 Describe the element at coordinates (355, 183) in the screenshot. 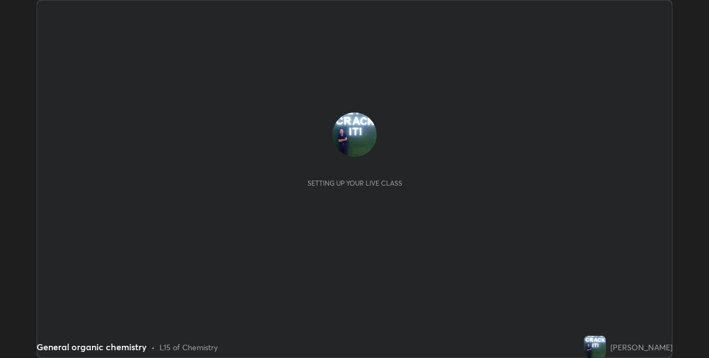

I see `div: Setting up your live class` at that location.